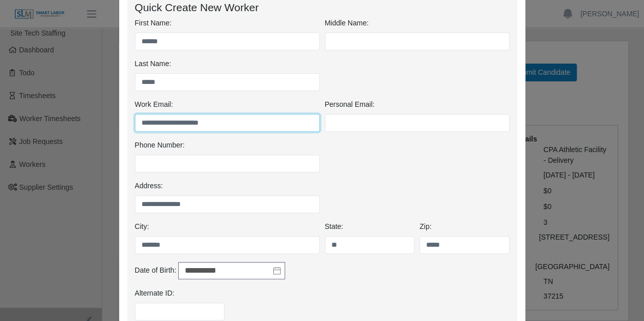  I want to click on label: Alternate ID:, so click(155, 293).